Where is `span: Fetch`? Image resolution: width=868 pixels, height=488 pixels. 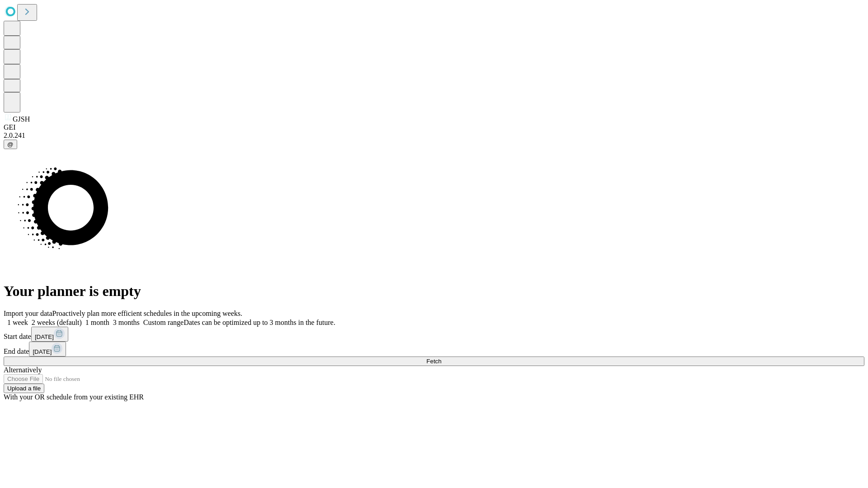 span: Fetch is located at coordinates (434, 361).